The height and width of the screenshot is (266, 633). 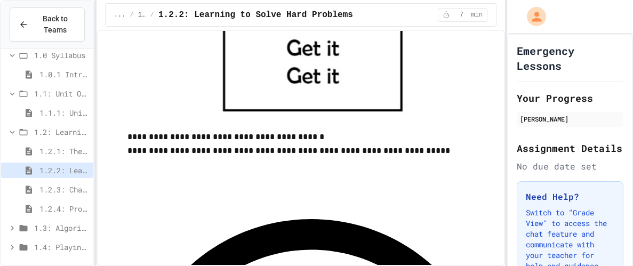 What do you see at coordinates (570, 58) in the screenshot?
I see `h1: Emergency Lessons` at bounding box center [570, 58].